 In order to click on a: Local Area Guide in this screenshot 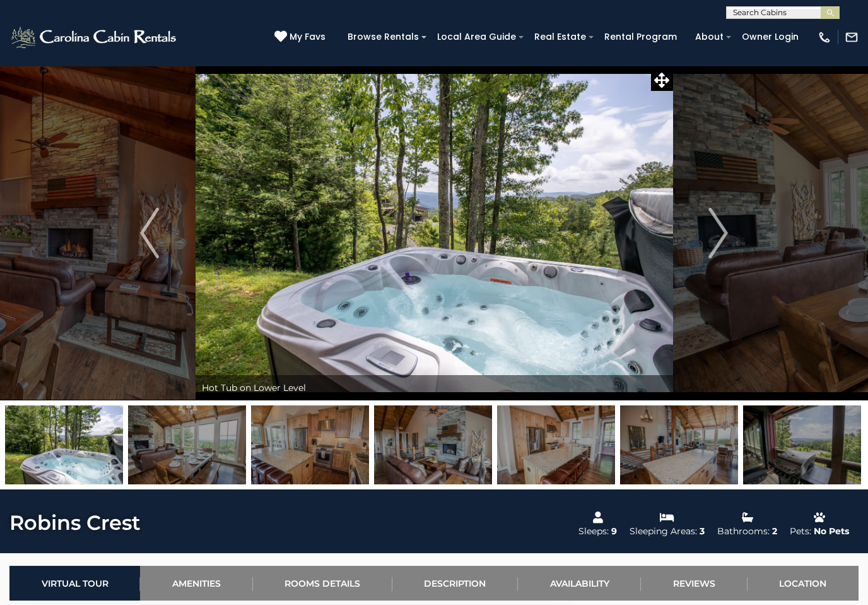, I will do `click(476, 36)`.